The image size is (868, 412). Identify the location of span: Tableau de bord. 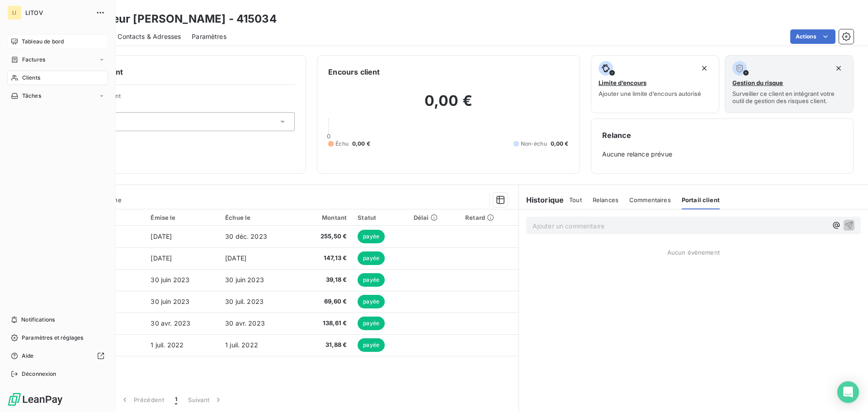
(42, 41).